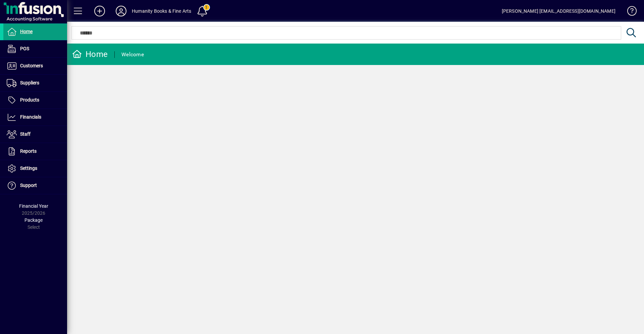  What do you see at coordinates (32, 66) in the screenshot?
I see `span: Customers` at bounding box center [32, 66].